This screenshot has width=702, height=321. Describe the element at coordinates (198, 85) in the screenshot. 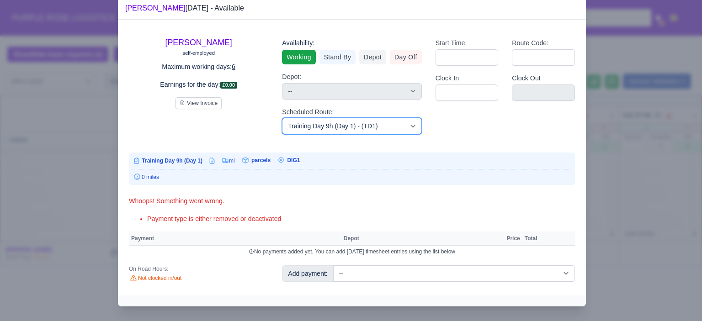

I see `p: Earnings for the day:` at that location.